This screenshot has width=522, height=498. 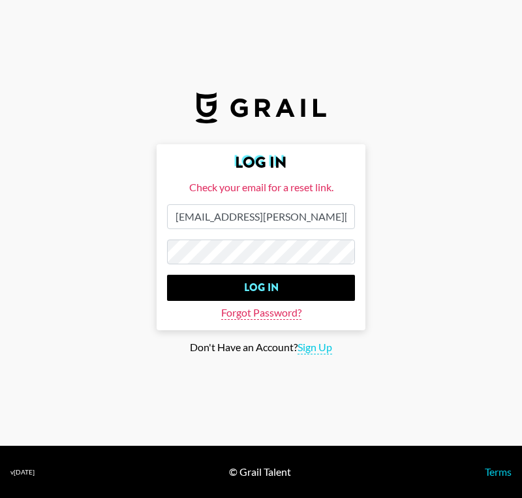 What do you see at coordinates (261, 187) in the screenshot?
I see `div: Check your email for a reset link.` at bounding box center [261, 187].